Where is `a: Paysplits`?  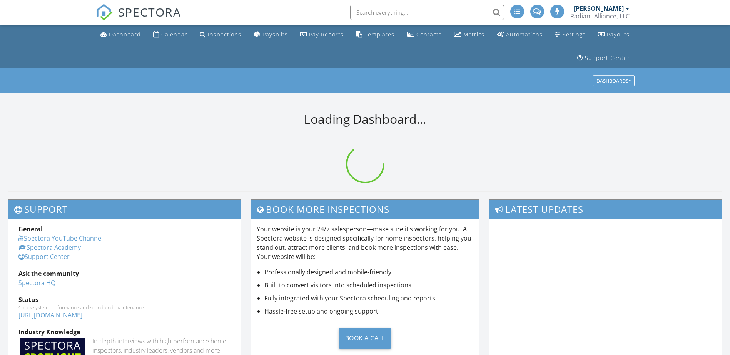 a: Paysplits is located at coordinates (271, 35).